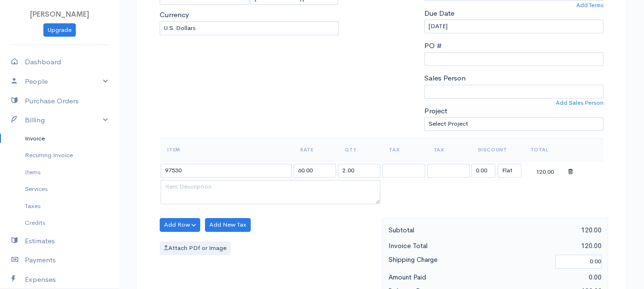 The height and width of the screenshot is (289, 644). What do you see at coordinates (439, 13) in the screenshot?
I see `label: Due Date` at bounding box center [439, 13].